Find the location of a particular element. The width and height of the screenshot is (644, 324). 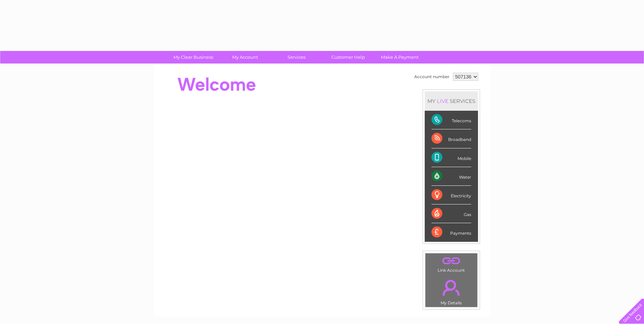

td: Link Account is located at coordinates (451, 263).